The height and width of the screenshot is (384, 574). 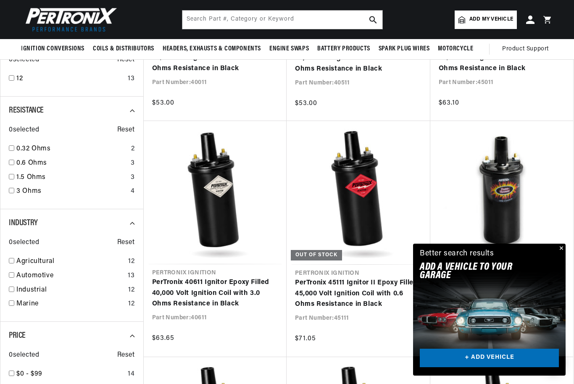 I want to click on span: Product Support, so click(x=525, y=49).